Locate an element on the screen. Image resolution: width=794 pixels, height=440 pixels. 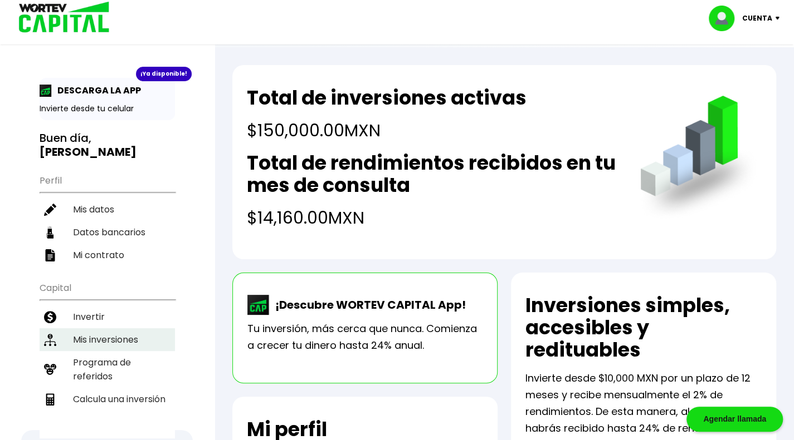
p: Invierte desde tu celular is located at coordinates (107, 109).